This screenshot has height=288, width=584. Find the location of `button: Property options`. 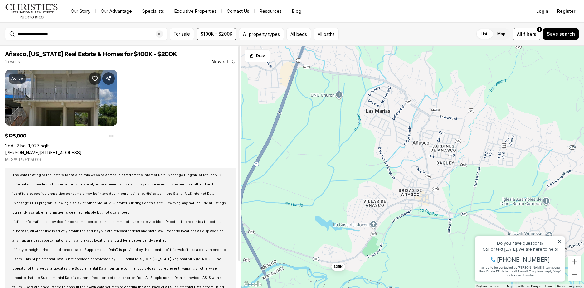

button: Property options is located at coordinates (111, 136).